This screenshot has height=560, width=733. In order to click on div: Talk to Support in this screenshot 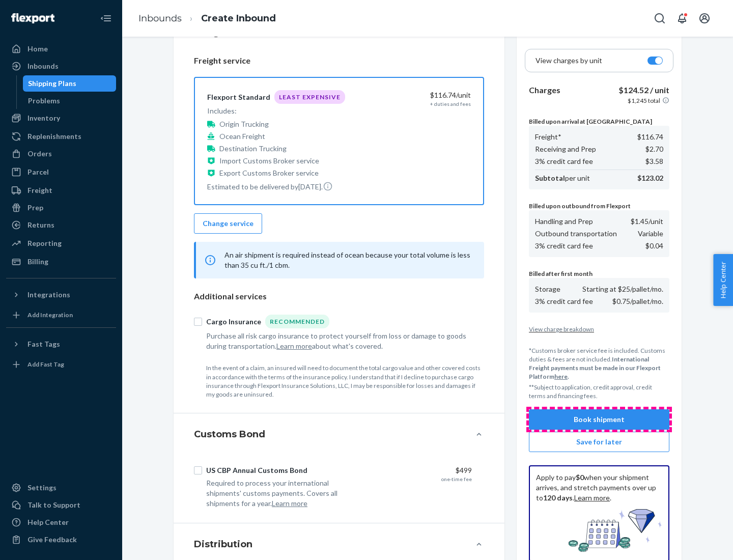, I will do `click(54, 505)`.